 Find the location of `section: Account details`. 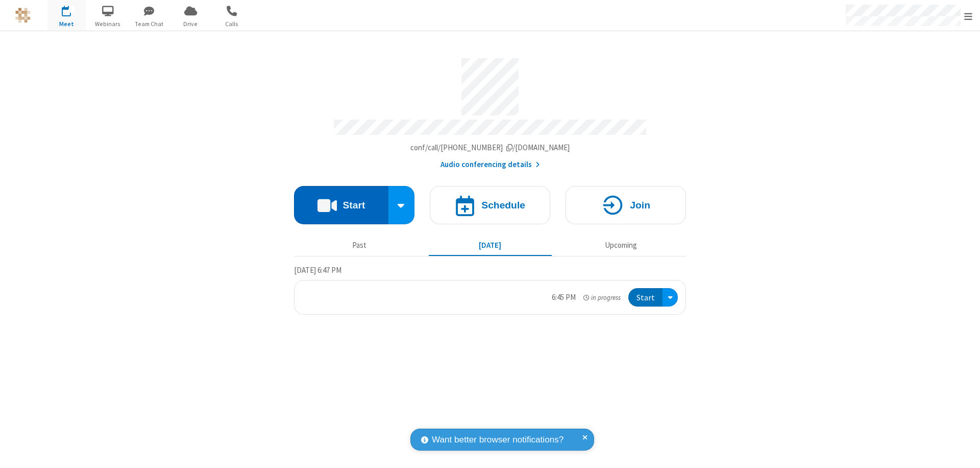

section: Account details is located at coordinates (490, 111).